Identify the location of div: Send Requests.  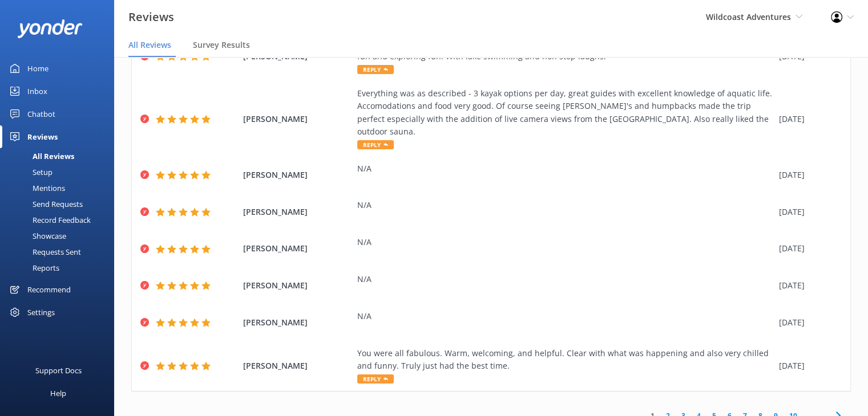
(44, 204).